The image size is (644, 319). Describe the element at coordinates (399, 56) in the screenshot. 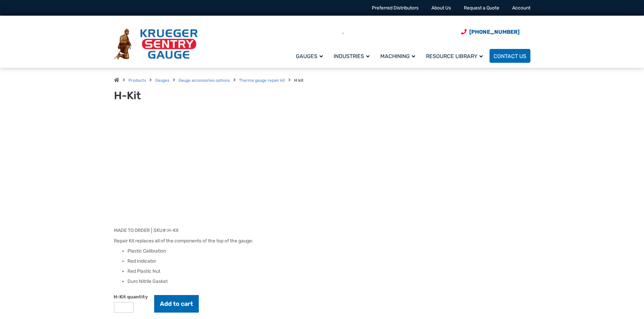

I see `a: Machining` at that location.